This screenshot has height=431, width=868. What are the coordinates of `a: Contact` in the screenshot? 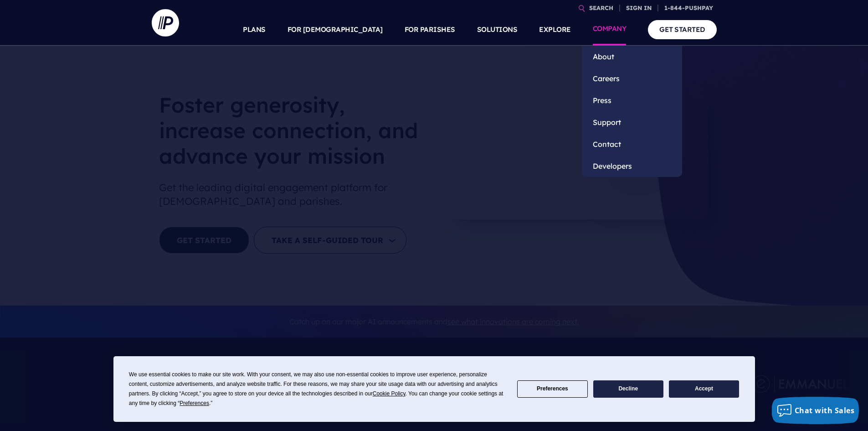 It's located at (632, 144).